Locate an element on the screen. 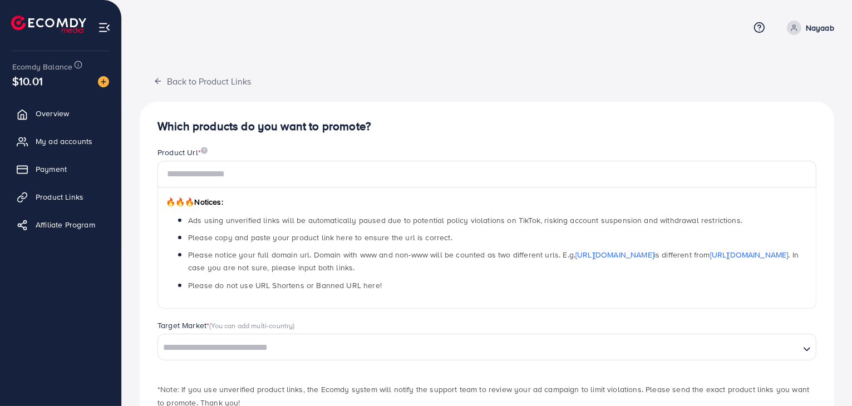  label: Target Market is located at coordinates (226, 325).